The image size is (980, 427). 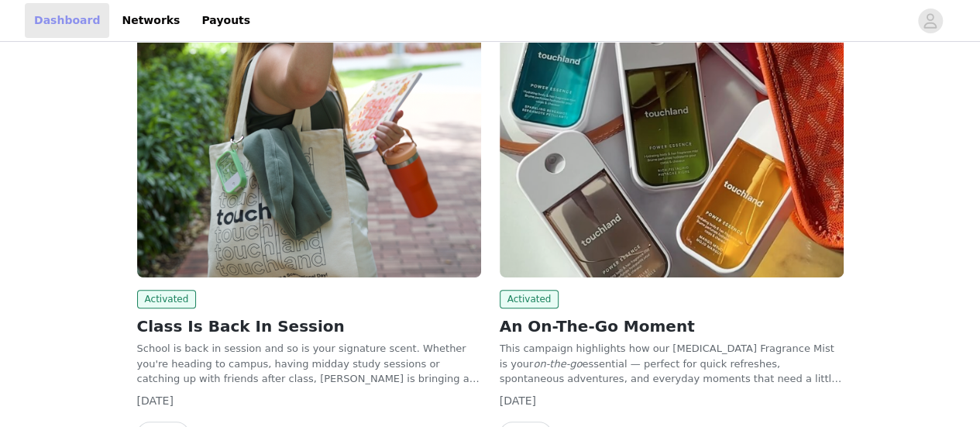 What do you see at coordinates (557, 363) in the screenshot?
I see `em: on-the-go` at bounding box center [557, 363].